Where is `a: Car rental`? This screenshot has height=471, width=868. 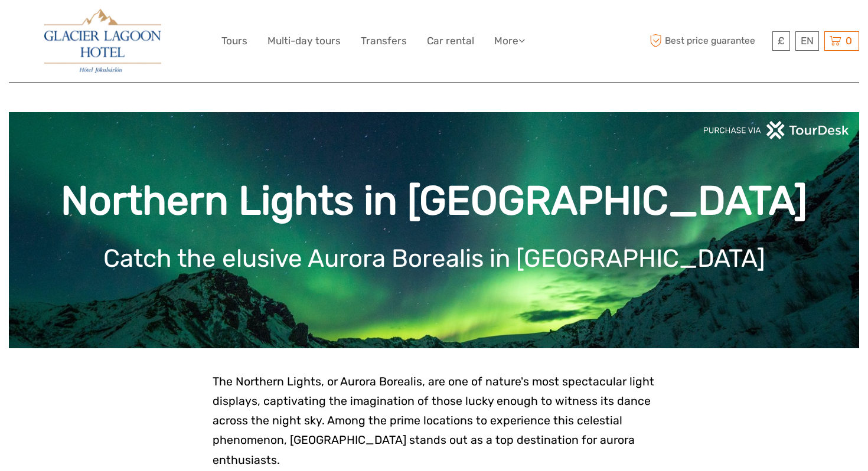 a: Car rental is located at coordinates (450, 41).